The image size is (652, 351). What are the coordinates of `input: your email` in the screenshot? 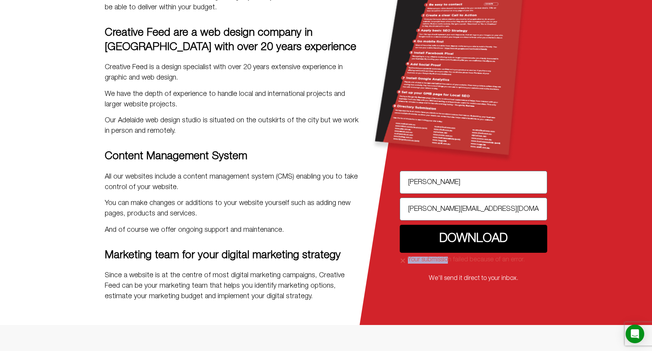 It's located at (473, 209).